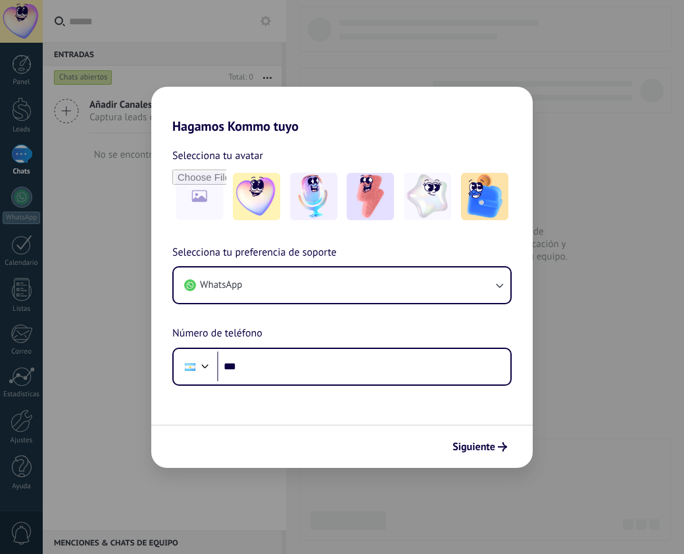  What do you see at coordinates (190, 367) in the screenshot?
I see `div: Argentina: + 54` at bounding box center [190, 367].